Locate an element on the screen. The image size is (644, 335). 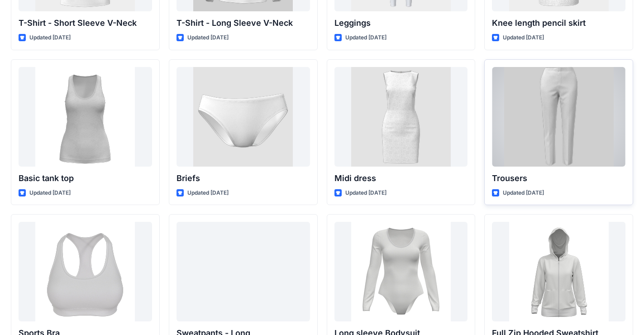
p: Basic tank top is located at coordinates (85, 178).